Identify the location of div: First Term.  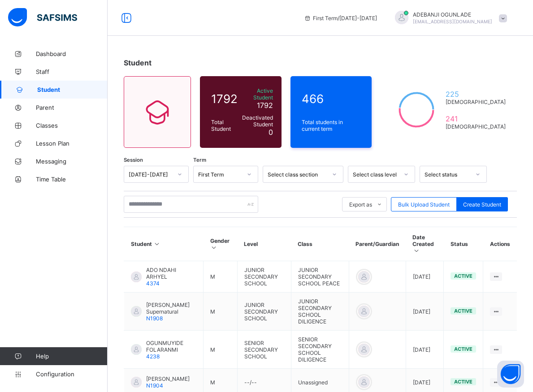
(220, 174).